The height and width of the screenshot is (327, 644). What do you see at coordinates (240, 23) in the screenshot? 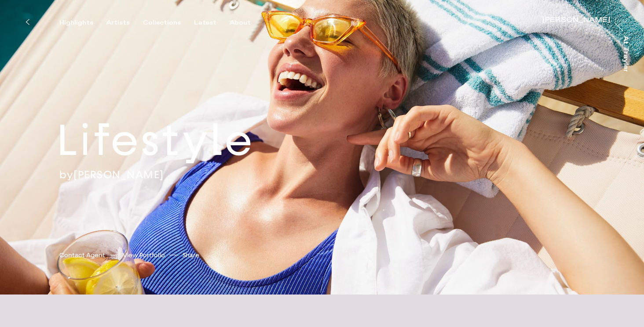
I see `div: About` at bounding box center [240, 23].